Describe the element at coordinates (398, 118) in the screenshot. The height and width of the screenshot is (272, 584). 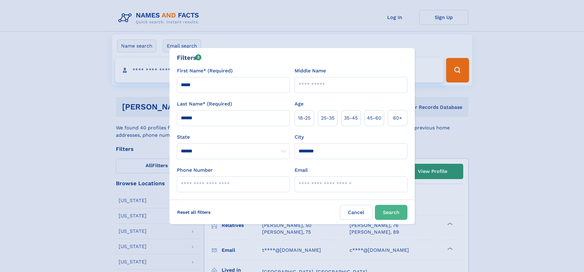
I see `span: 60+` at that location.